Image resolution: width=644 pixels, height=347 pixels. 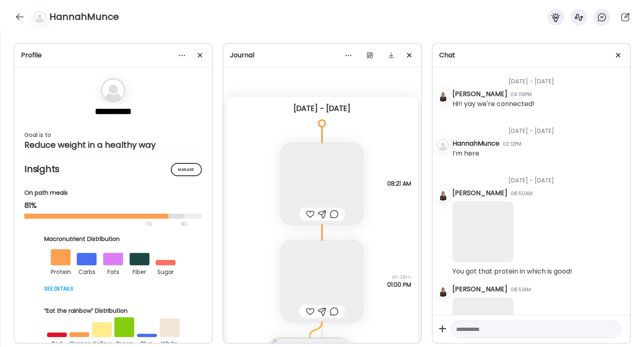 I want to click on div: “Eat the rainbow” Distribution, so click(x=113, y=310).